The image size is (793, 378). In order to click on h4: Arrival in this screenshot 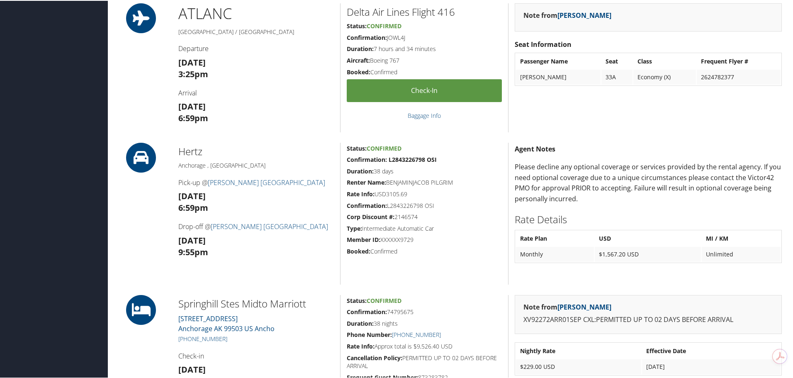, I will do `click(256, 92)`.